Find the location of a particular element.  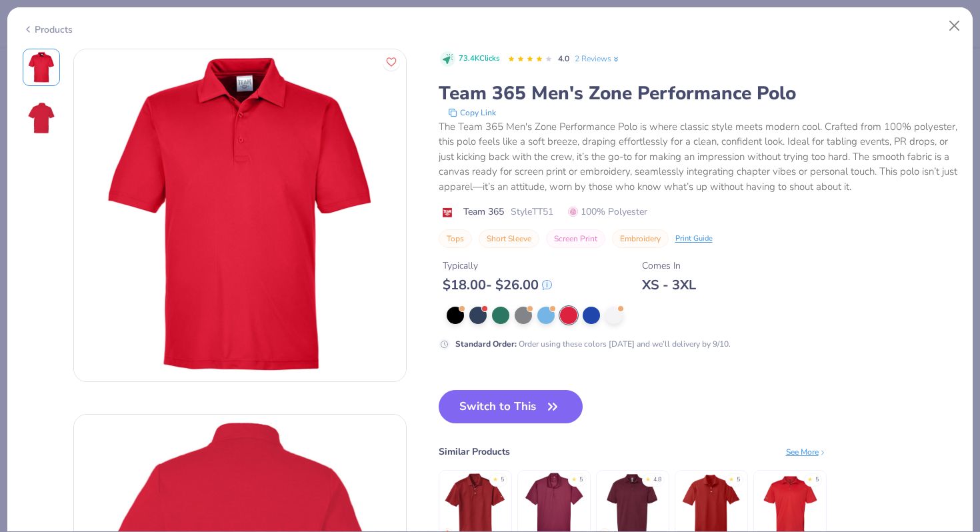

a: 2 Reviews is located at coordinates (597, 59).